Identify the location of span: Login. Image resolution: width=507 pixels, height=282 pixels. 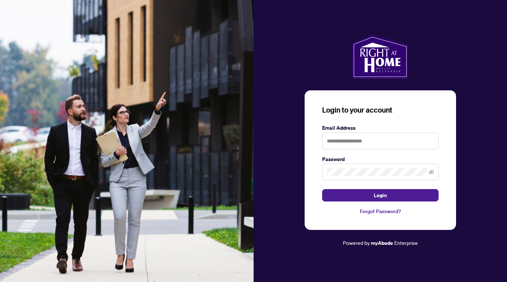
(380, 195).